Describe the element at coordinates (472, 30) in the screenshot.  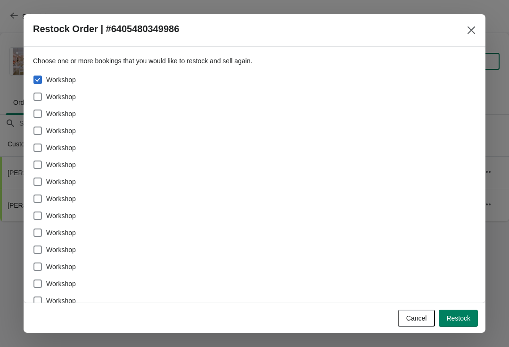
I see `button: Close` at that location.